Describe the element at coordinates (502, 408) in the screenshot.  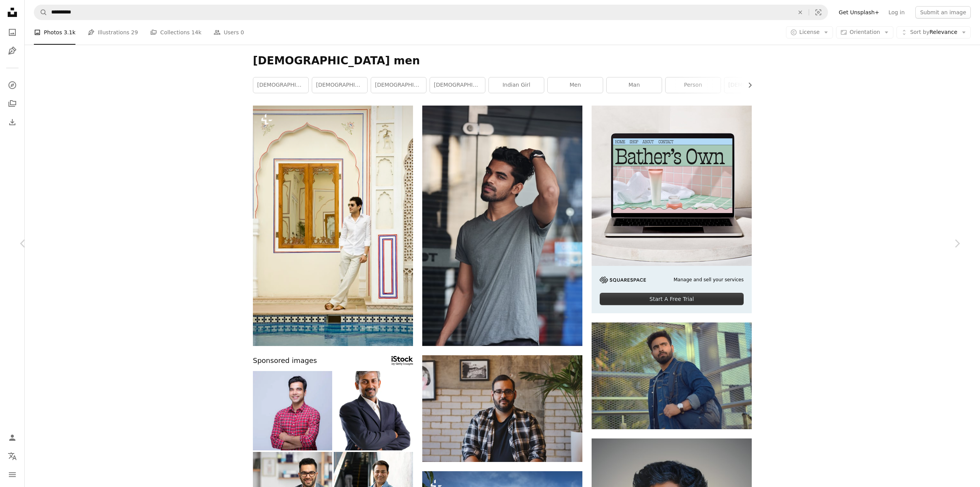
I see `a: man self portrait wearing gray and white collared button-up shirt near green leaf plant with whit...` at that location.